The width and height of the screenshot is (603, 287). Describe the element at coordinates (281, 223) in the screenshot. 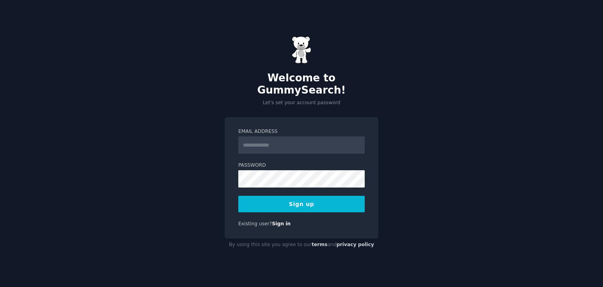

I see `a: Sign in` at that location.